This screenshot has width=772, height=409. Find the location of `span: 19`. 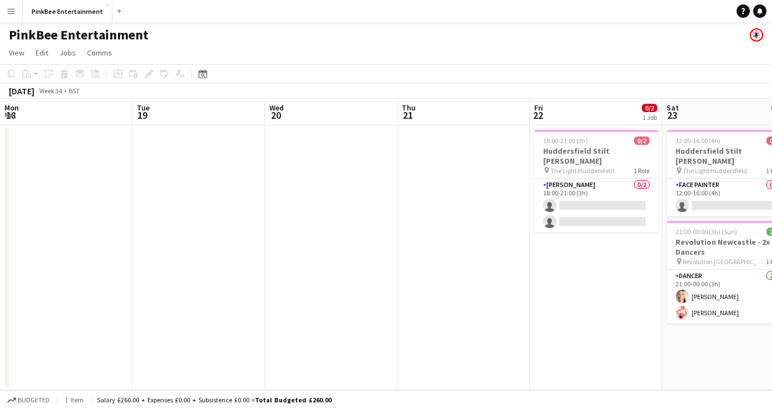

span: 19 is located at coordinates (143, 115).